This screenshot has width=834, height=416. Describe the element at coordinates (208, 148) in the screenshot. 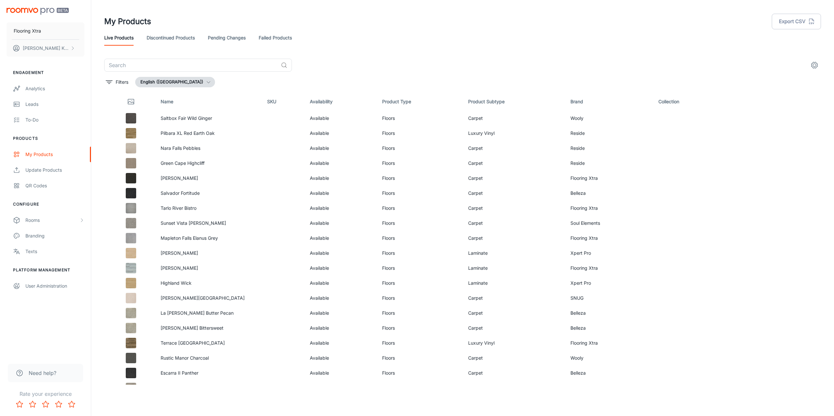

I see `p: Nara Falls Pebbles` at that location.